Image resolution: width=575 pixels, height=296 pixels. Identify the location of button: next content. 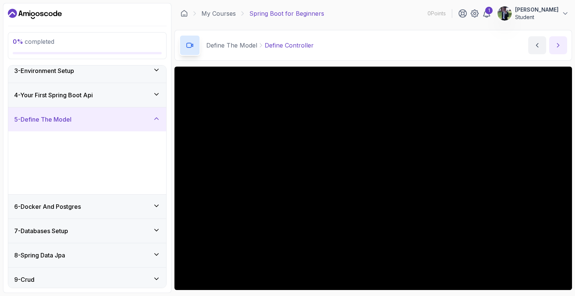
(558, 45).